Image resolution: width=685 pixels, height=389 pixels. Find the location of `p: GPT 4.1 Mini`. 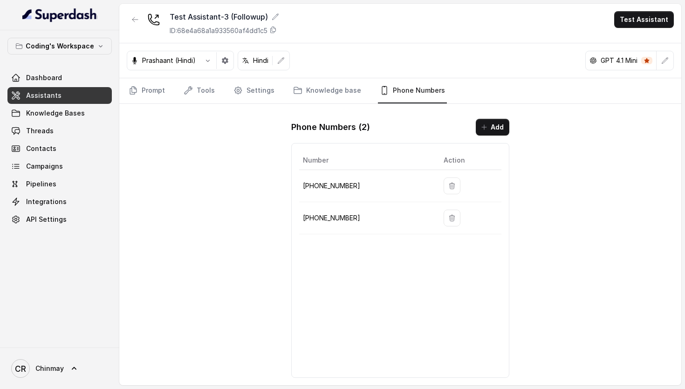

p: GPT 4.1 Mini is located at coordinates (618, 61).